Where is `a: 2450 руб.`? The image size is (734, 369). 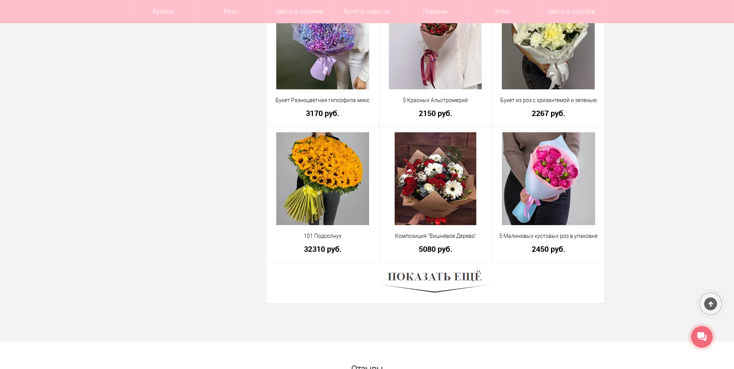 a: 2450 руб. is located at coordinates (548, 249).